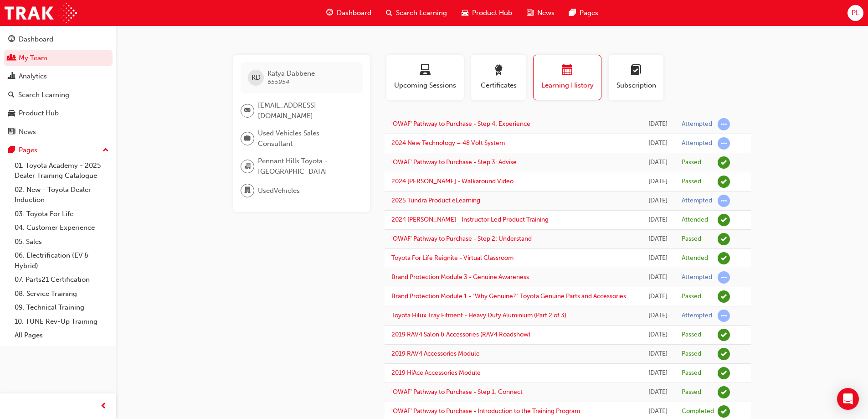 The image size is (868, 419). What do you see at coordinates (36, 39) in the screenshot?
I see `div: Dashboard` at bounding box center [36, 39].